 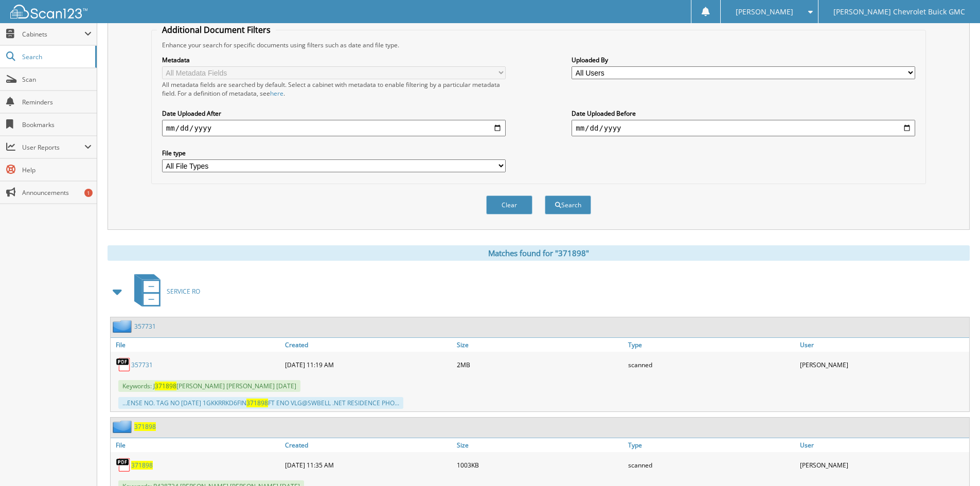 What do you see at coordinates (56, 56) in the screenshot?
I see `span: Search` at bounding box center [56, 56].